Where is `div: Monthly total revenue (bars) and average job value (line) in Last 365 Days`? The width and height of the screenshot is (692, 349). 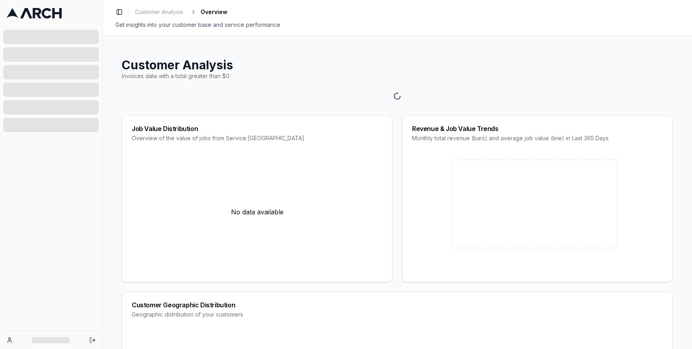
div: Monthly total revenue (bars) and average job value (line) in Last 365 Days is located at coordinates (537, 138).